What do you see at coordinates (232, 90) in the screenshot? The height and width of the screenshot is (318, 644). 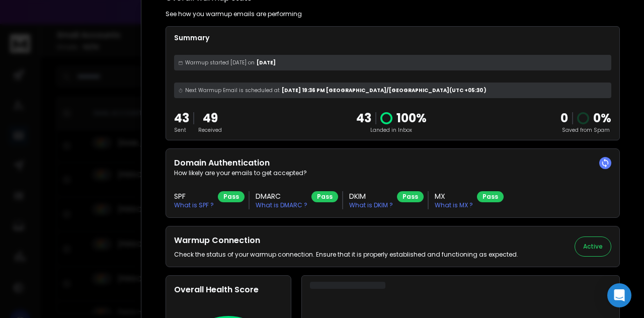 I see `span: Next Warmup Email is scheduled at` at bounding box center [232, 90].